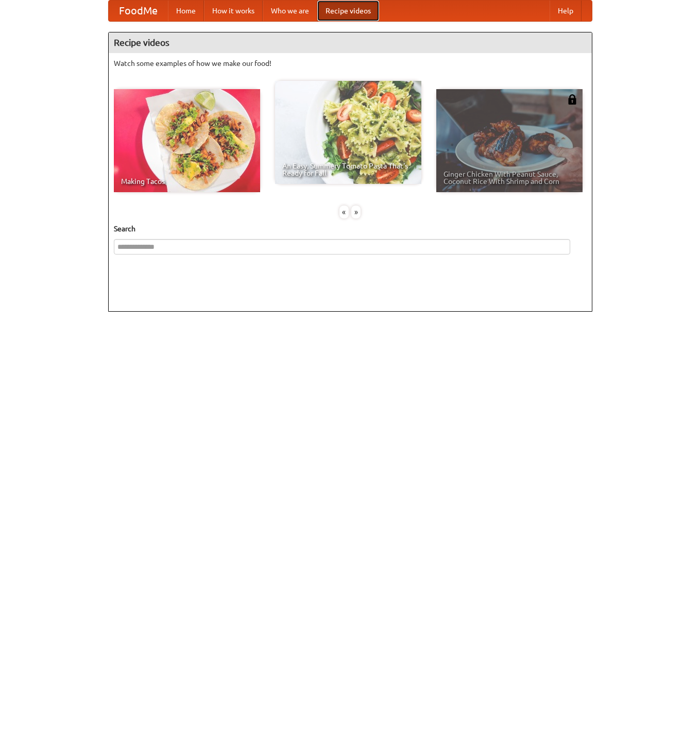  Describe the element at coordinates (290, 11) in the screenshot. I see `a: Who we are` at that location.